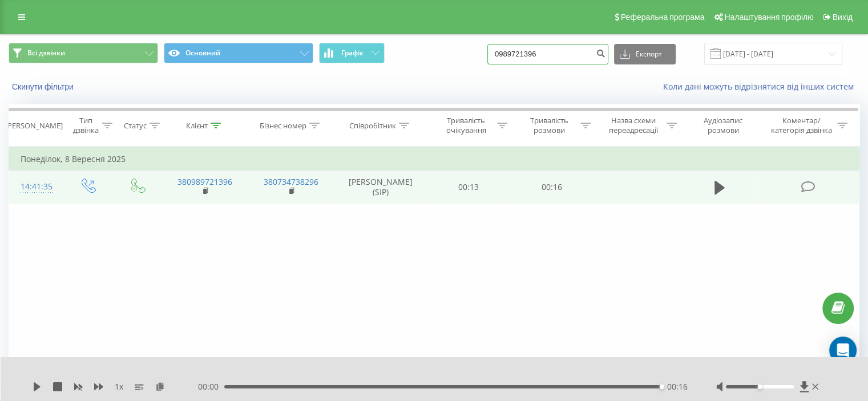 The image size is (868, 401). I want to click on span: 1 x, so click(119, 386).